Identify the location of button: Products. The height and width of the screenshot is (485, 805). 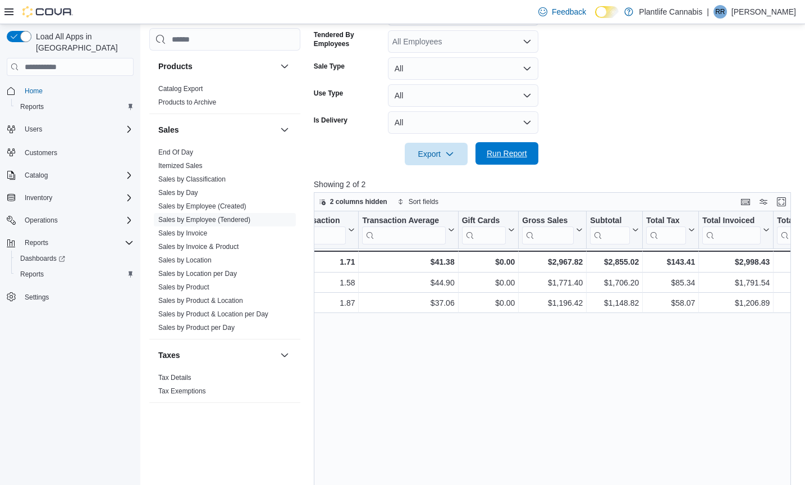
(217, 66).